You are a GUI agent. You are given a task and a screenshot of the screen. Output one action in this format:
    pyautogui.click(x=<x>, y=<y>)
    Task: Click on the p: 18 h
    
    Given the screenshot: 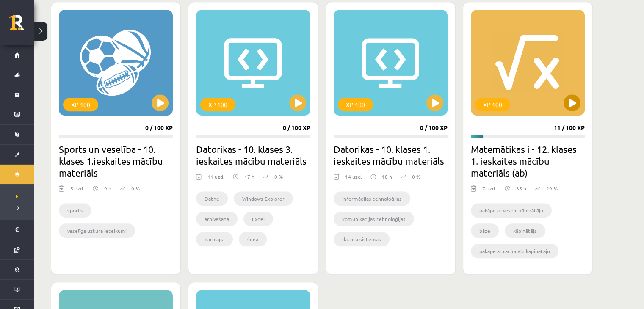 What is the action you would take?
    pyautogui.click(x=387, y=176)
    